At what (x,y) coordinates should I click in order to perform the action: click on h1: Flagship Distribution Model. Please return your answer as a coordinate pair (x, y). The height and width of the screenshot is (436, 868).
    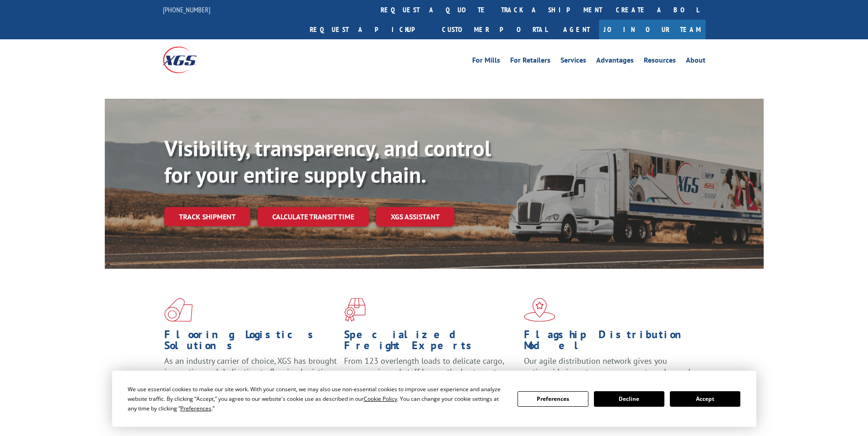
    Looking at the image, I should click on (610, 342).